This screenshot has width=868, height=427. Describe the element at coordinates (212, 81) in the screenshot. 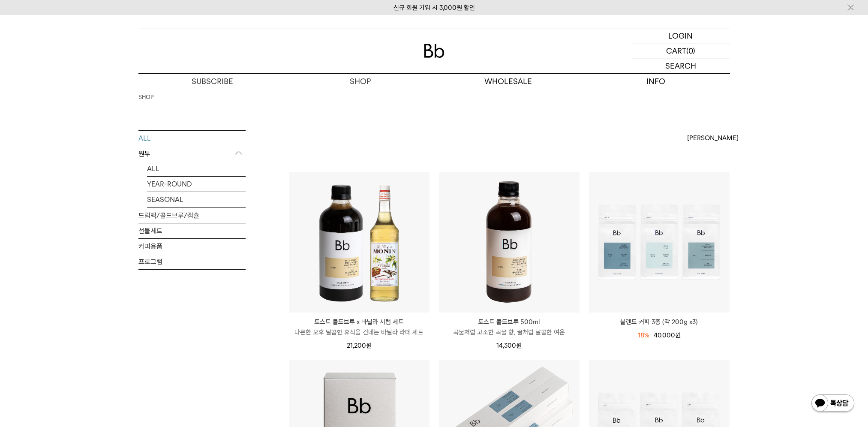

I see `p: SUBSCRIBE` at that location.